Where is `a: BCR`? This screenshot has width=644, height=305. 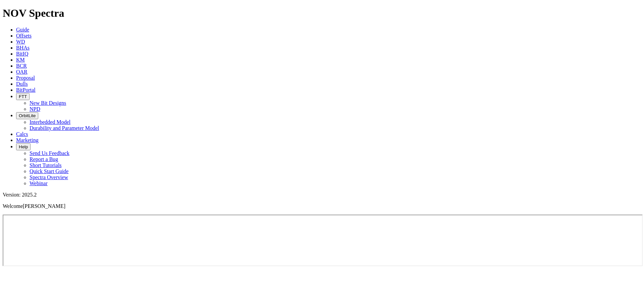 a: BCR is located at coordinates (22, 66).